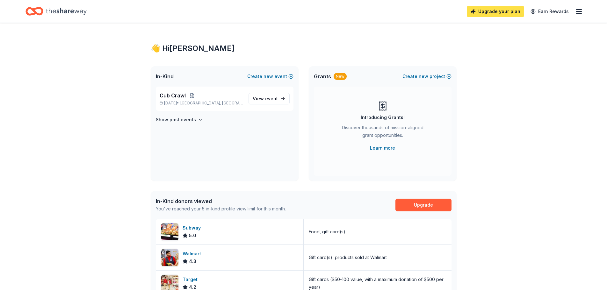  I want to click on div: Discover thousands of mission-aligned grant opportunities., so click(383, 133).